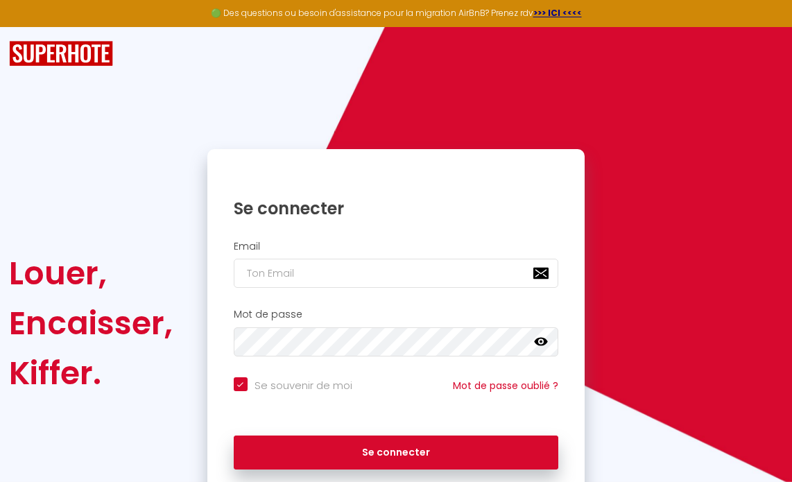  What do you see at coordinates (558, 12) in the screenshot?
I see `a: >>> ICI <<<<` at bounding box center [558, 12].